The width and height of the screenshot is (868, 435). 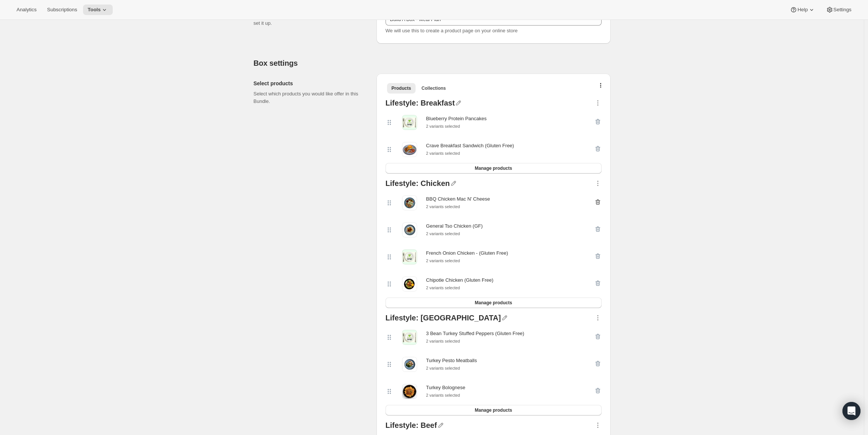 I want to click on h2: Box settings, so click(x=432, y=63).